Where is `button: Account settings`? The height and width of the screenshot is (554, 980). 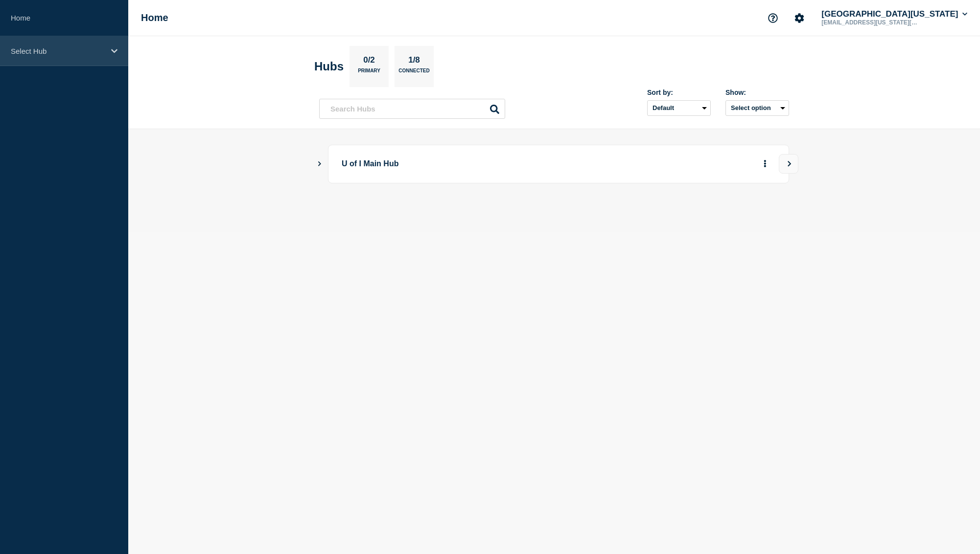 button: Account settings is located at coordinates (799, 18).